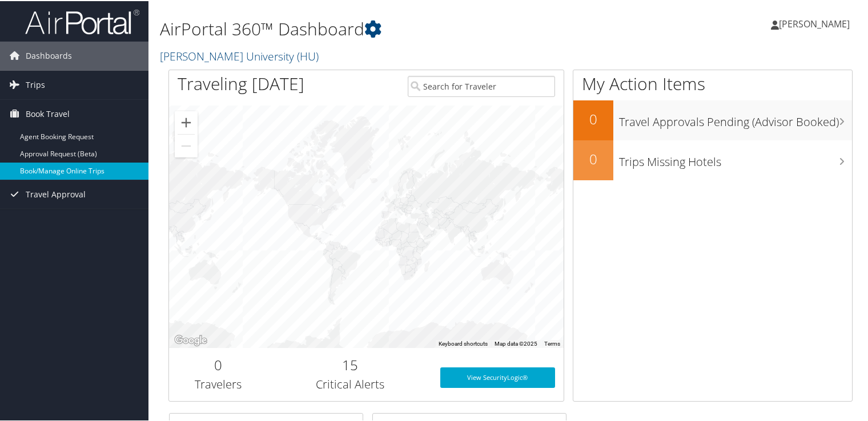 This screenshot has width=868, height=421. Describe the element at coordinates (191, 340) in the screenshot. I see `a: Open this area in Google Maps (opens a new window)` at that location.